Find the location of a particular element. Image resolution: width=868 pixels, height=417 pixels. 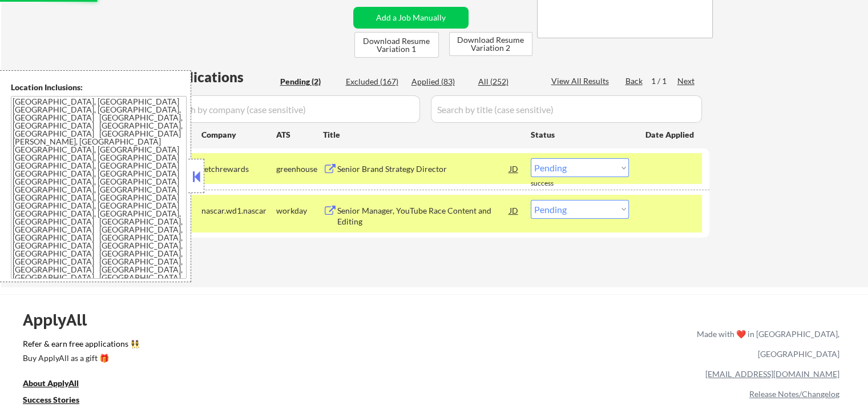

div: All (252) is located at coordinates (506, 82).